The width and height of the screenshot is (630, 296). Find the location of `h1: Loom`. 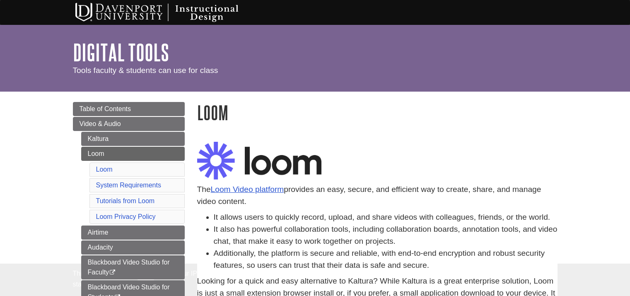

h1: Loom is located at coordinates (378, 112).